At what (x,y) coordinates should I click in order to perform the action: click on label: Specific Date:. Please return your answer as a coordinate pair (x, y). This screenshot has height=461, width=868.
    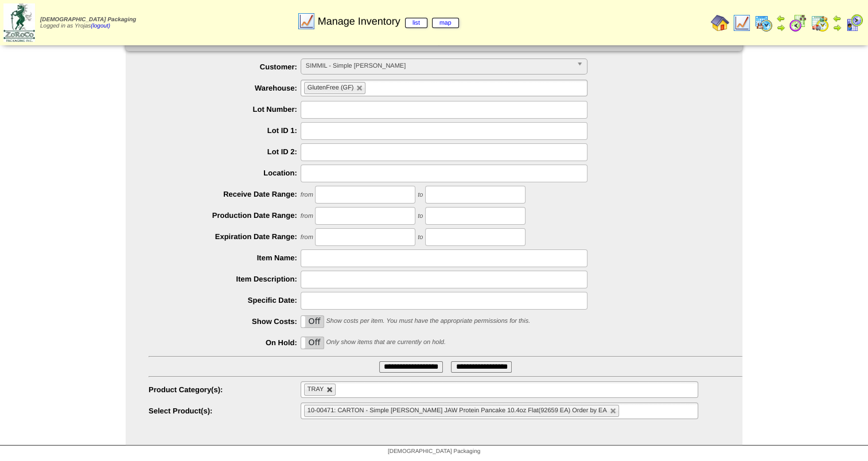
    Looking at the image, I should click on (225, 300).